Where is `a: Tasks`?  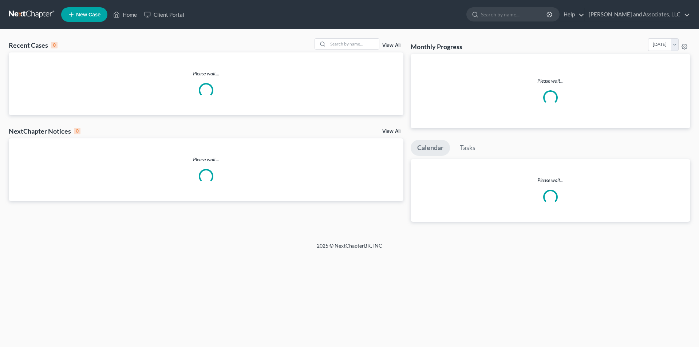 a: Tasks is located at coordinates (468, 148).